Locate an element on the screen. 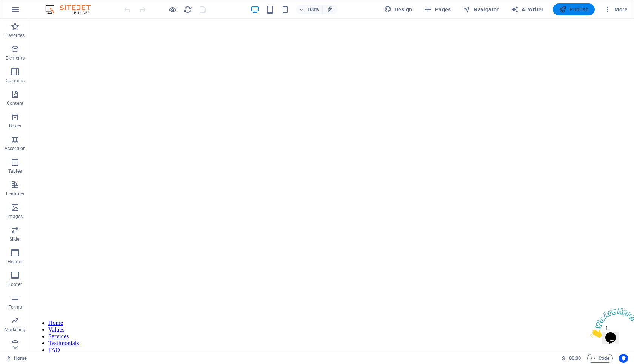 The width and height of the screenshot is (634, 364). p: Content is located at coordinates (15, 103).